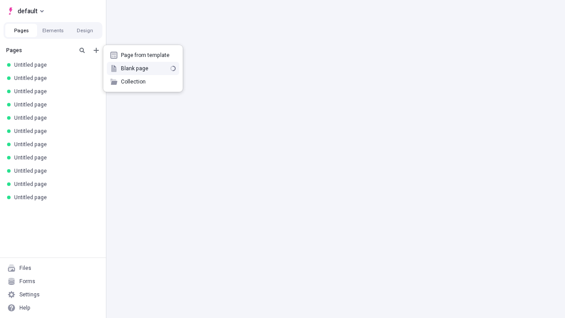  What do you see at coordinates (85, 30) in the screenshot?
I see `button: Design` at bounding box center [85, 30].